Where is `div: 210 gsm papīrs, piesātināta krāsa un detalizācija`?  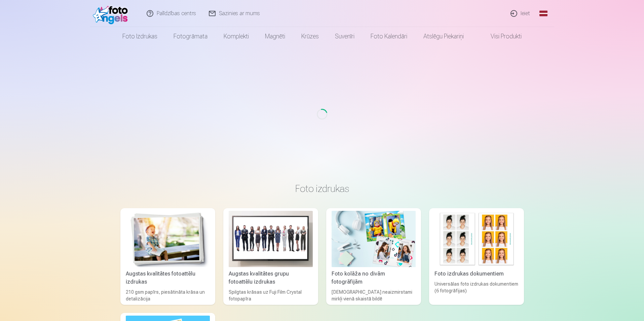 div: 210 gsm papīrs, piesātināta krāsa un detalizācija is located at coordinates (168, 295).